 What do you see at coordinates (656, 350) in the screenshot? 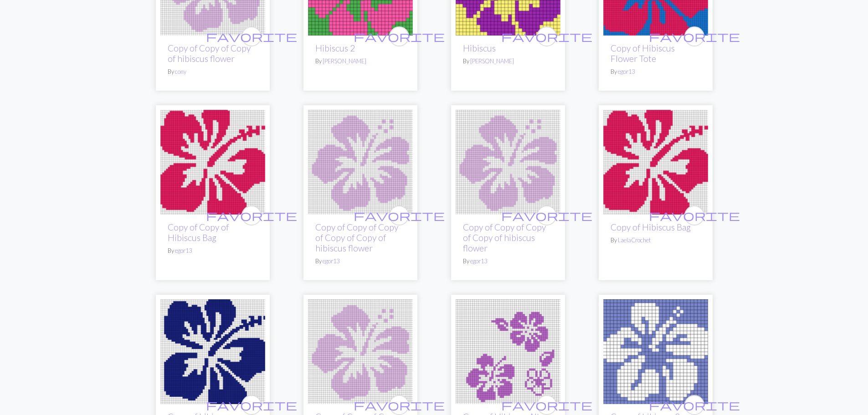
I see `a: hibiscus 2` at bounding box center [656, 350].